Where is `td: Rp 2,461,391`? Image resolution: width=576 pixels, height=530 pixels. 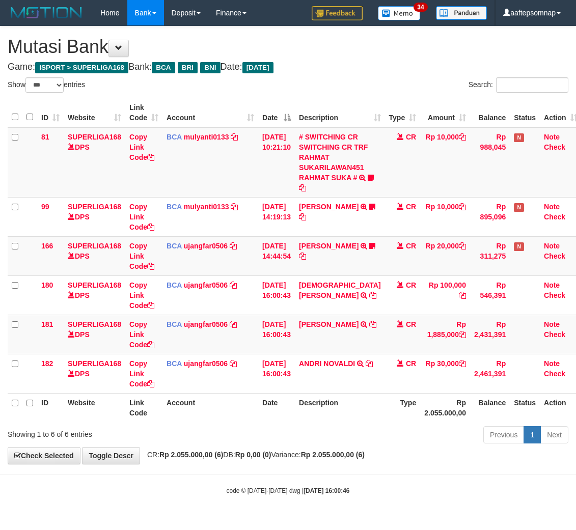
td: Rp 2,461,391 is located at coordinates (490, 373).